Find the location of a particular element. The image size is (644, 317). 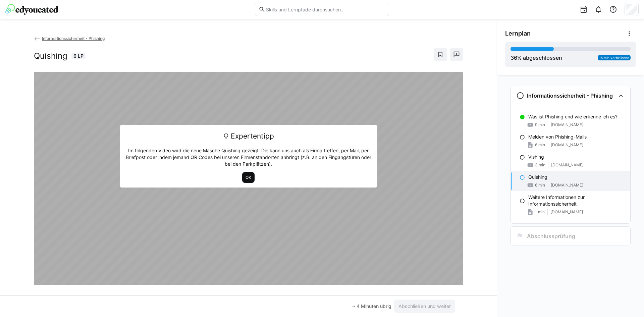

span: Abschließen und weiter is located at coordinates (425, 306).